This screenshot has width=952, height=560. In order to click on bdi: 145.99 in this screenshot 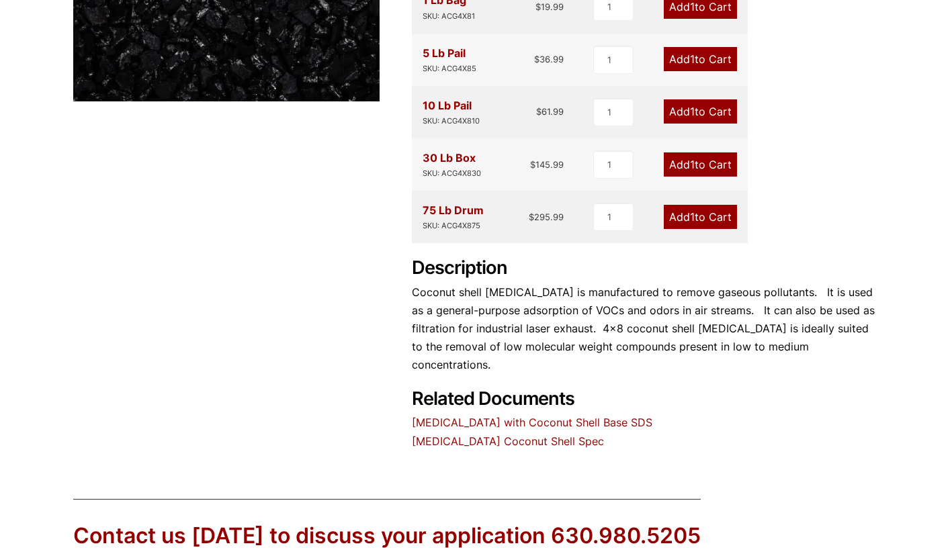, I will do `click(547, 165)`.